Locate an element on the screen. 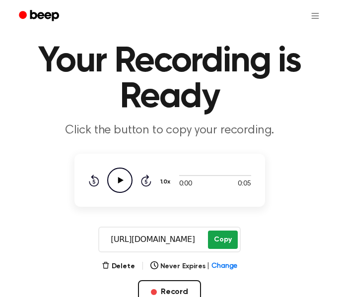 Image resolution: width=339 pixels, height=297 pixels. span: 0:00 is located at coordinates (186, 184).